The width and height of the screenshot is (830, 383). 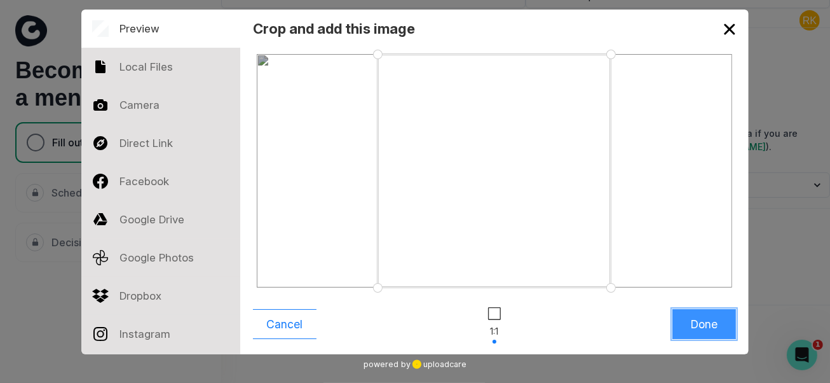 What do you see at coordinates (161, 334) in the screenshot?
I see `div: Instagram` at bounding box center [161, 334].